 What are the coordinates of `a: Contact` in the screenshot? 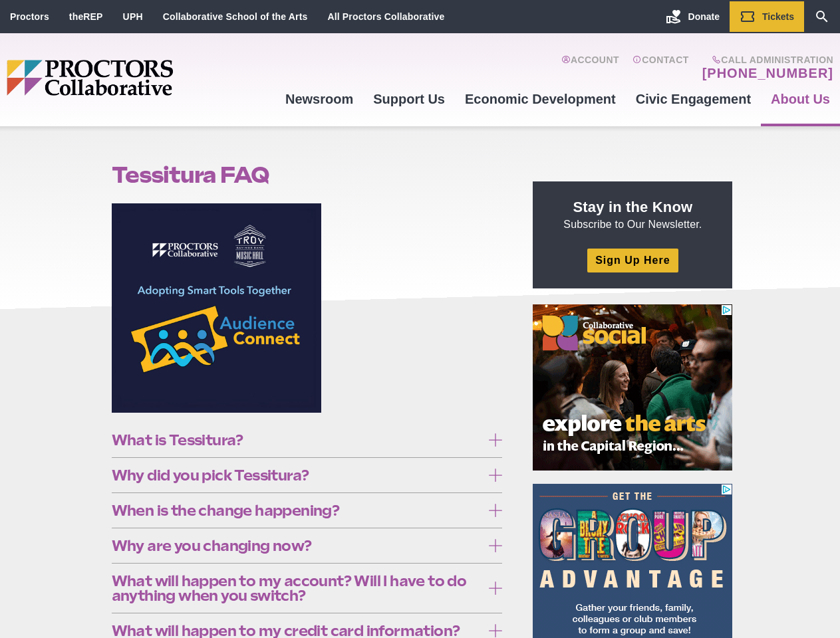 It's located at (660, 68).